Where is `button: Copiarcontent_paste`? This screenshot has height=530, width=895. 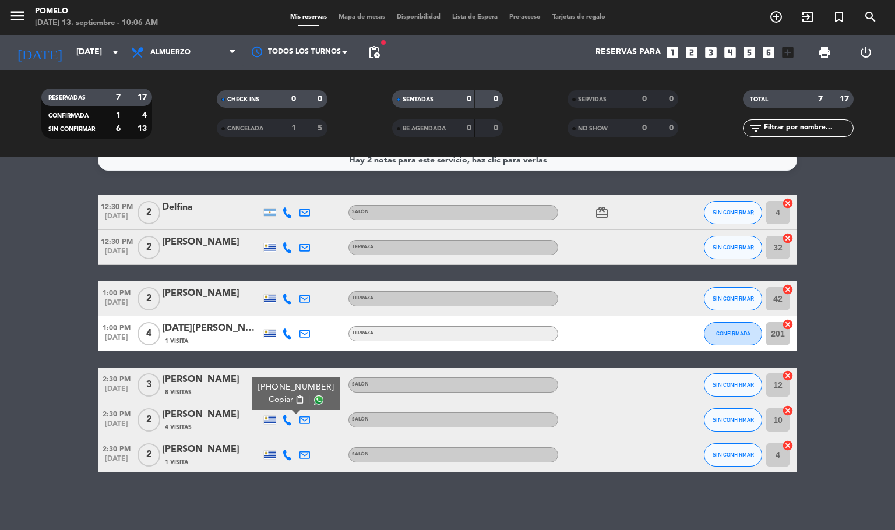 button: Copiarcontent_paste is located at coordinates (286, 400).